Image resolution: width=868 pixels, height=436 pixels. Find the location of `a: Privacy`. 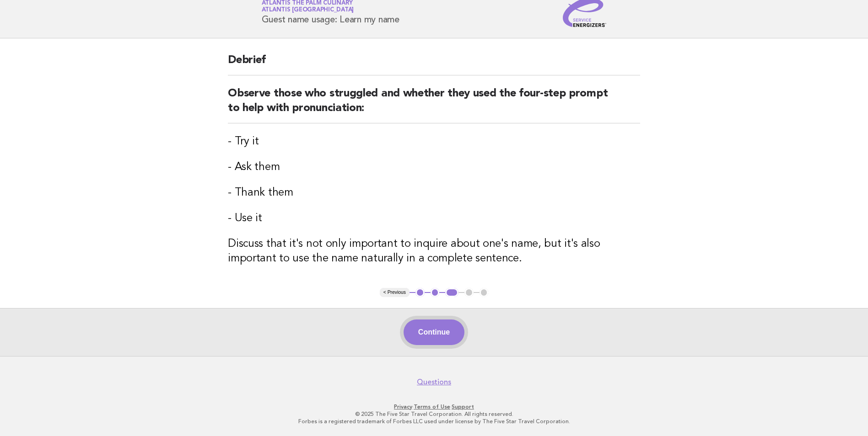

a: Privacy is located at coordinates (403, 407).